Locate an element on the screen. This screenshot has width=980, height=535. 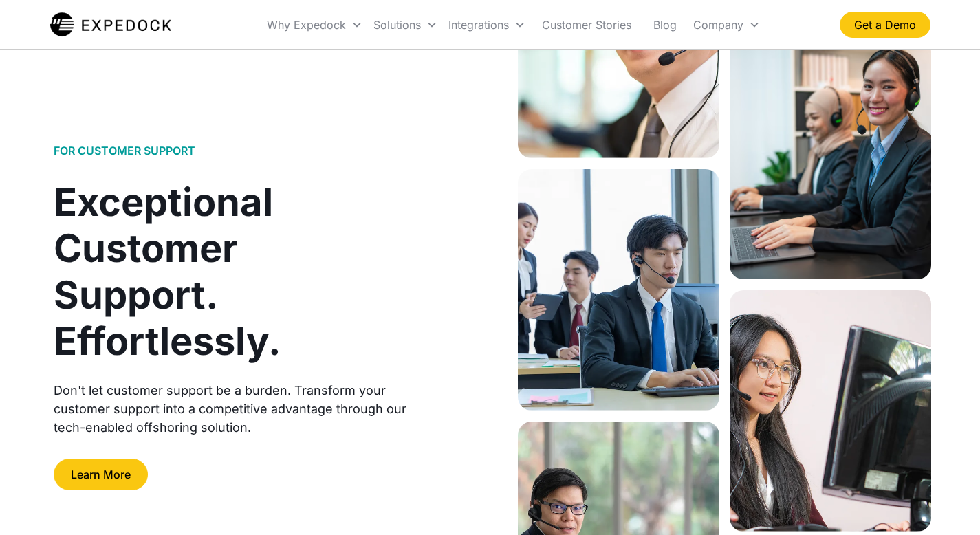
div: Don't let customer support be a burden. Transform your customer support into a competitive advant... is located at coordinates (230, 408).